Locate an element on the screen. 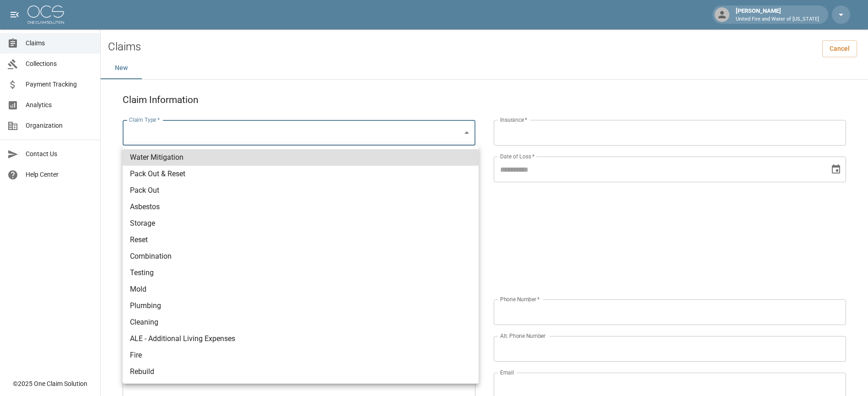 The width and height of the screenshot is (868, 396). li: Pack Out is located at coordinates (301, 191).